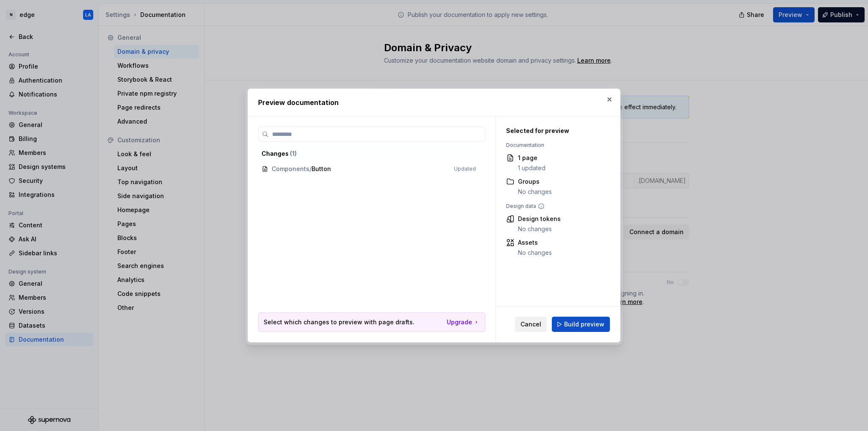 This screenshot has width=868, height=431. I want to click on div: Documentation, so click(553, 146).